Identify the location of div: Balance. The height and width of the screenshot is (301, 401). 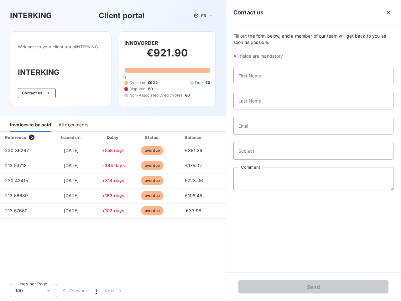
(193, 137).